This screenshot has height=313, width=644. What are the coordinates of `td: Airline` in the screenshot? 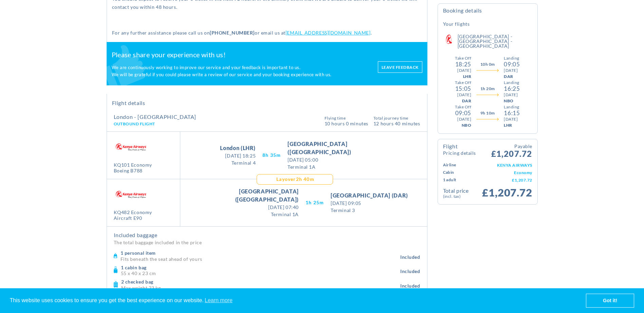 It's located at (456, 165).